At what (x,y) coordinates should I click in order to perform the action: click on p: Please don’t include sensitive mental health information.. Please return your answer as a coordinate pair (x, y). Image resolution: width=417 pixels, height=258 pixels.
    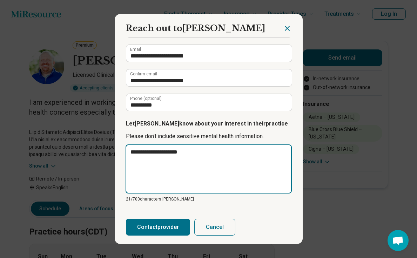
    Looking at the image, I should click on (209, 136).